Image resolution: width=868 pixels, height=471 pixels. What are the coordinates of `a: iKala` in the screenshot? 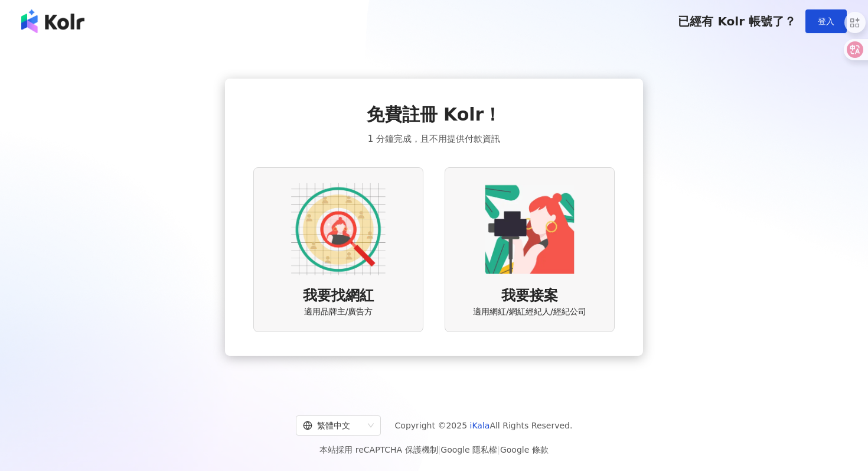 It's located at (480, 426).